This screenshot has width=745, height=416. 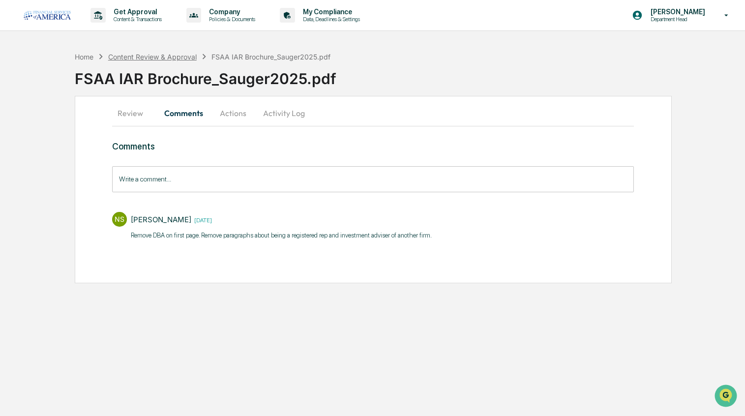 I want to click on a: 🖐️Preclearance, so click(x=36, y=129).